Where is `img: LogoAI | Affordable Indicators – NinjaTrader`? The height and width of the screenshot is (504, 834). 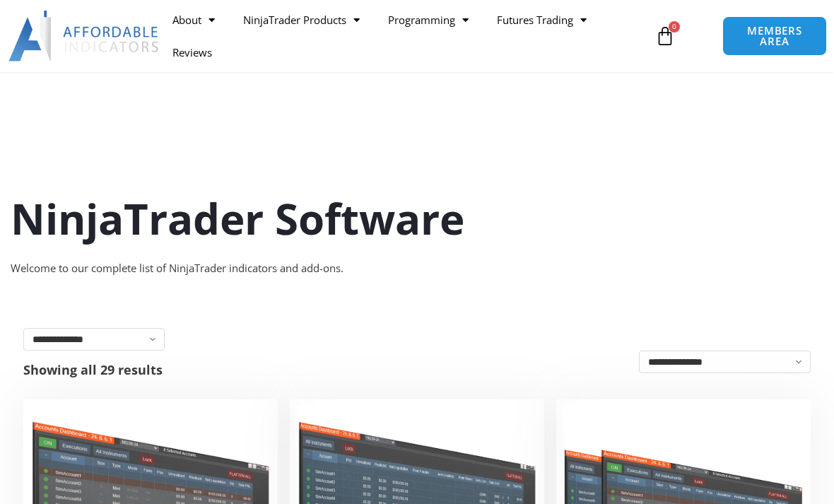
img: LogoAI | Affordable Indicators – NinjaTrader is located at coordinates (84, 36).